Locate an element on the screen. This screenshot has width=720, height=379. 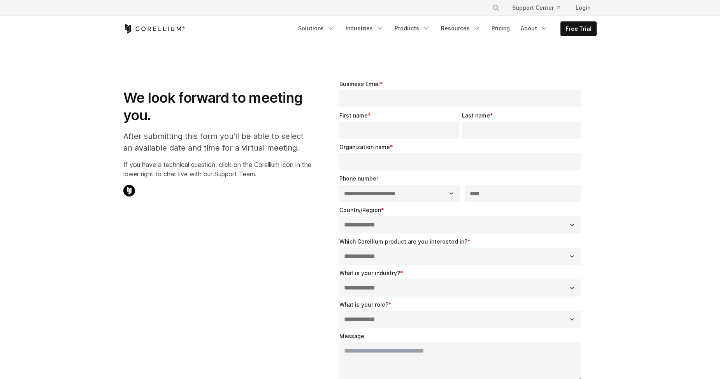
p: After submitting this form you'll be able to select an available date and time for a virtual meet... is located at coordinates (217, 142).